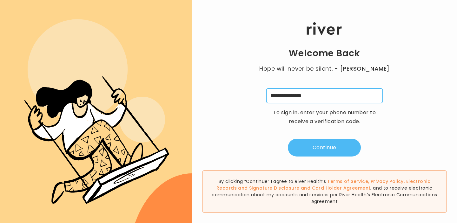 The image size is (457, 223). Describe the element at coordinates (341, 188) in the screenshot. I see `a: Card Holder Agreement` at that location.